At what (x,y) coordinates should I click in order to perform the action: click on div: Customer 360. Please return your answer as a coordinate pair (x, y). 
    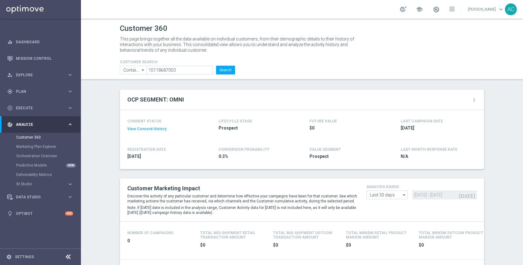
    Looking at the image, I should click on (48, 137).